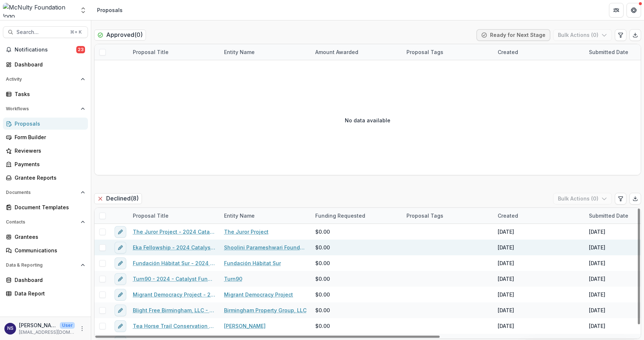 Image resolution: width=644 pixels, height=340 pixels. Describe the element at coordinates (39, 10) in the screenshot. I see `img: McNulty Foundation logo` at that location.